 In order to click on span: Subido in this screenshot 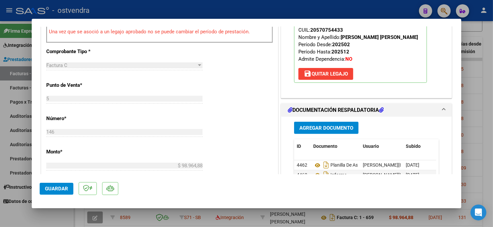, I will do `click(413, 146)`.